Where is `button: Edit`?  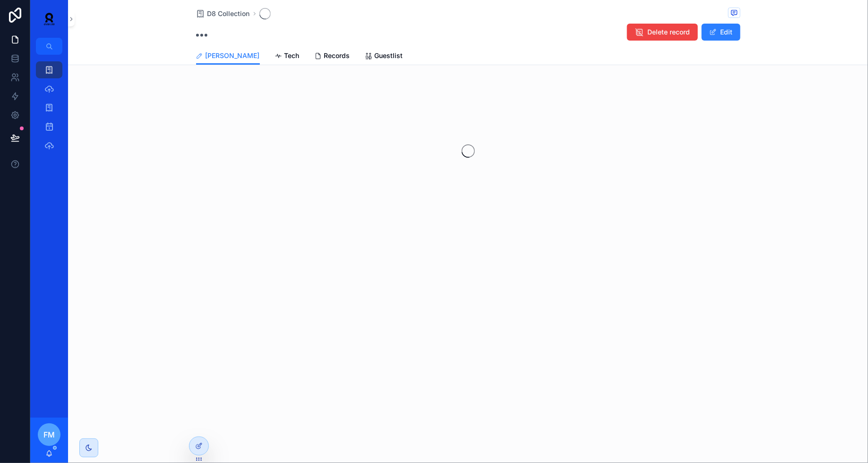
button: Edit is located at coordinates (721, 32).